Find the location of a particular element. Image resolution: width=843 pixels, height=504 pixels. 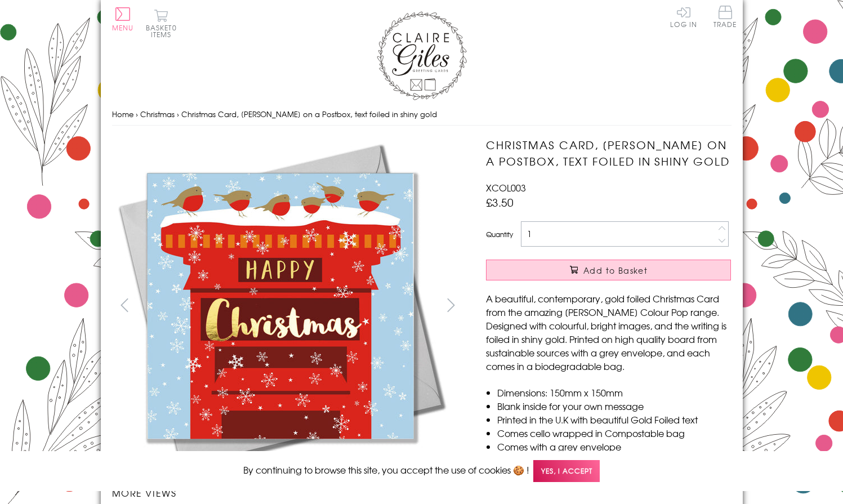

h3: More views is located at coordinates (288, 493).